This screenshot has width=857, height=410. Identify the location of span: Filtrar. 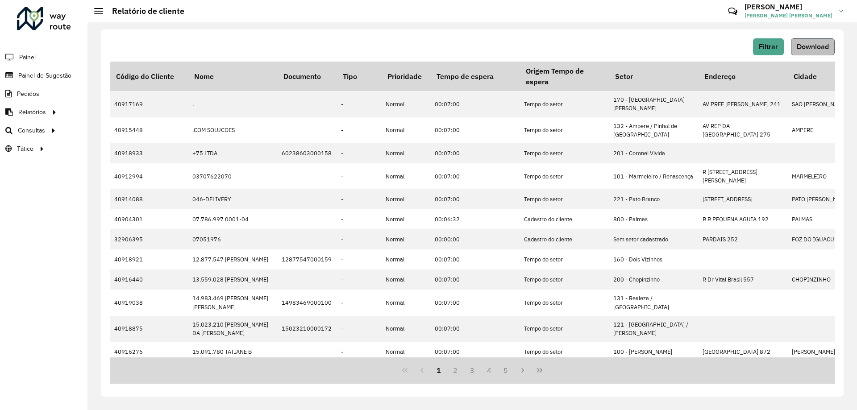
(768, 46).